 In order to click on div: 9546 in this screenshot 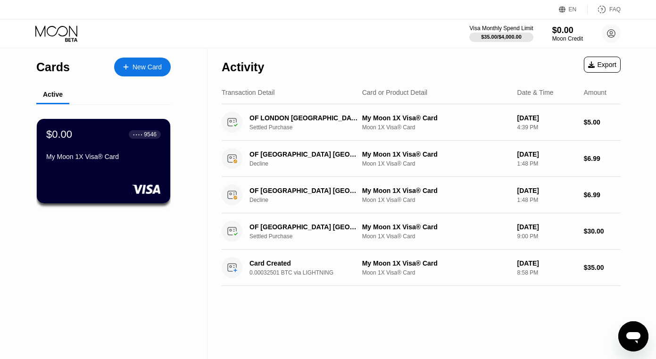, I will do `click(150, 134)`.